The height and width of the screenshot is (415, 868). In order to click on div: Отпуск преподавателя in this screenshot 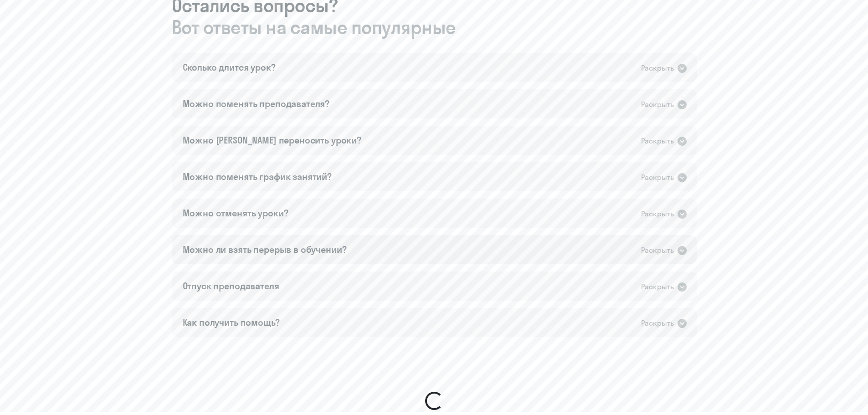, I will do `click(231, 287)`.